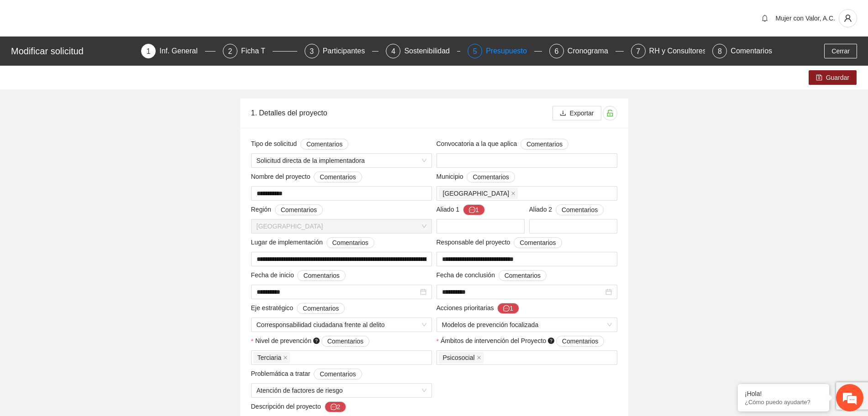 The width and height of the screenshot is (868, 416). Describe the element at coordinates (783, 402) in the screenshot. I see `p: ¿Cómo puedo ayudarte?` at that location.